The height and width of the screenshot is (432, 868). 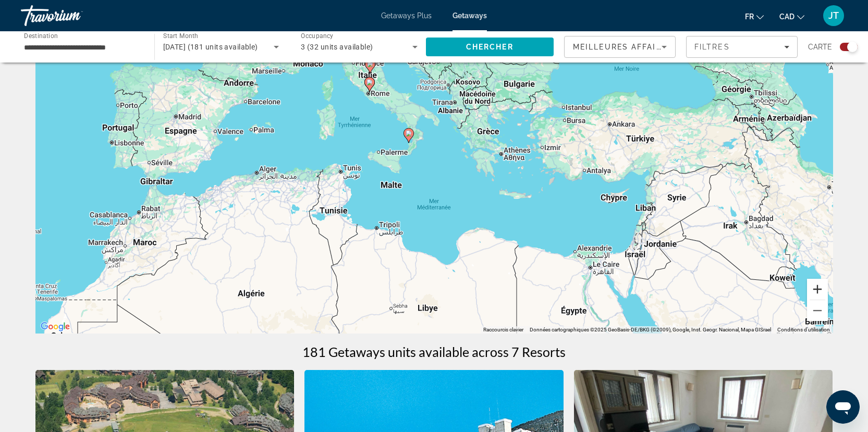 I want to click on img: Google, so click(x=55, y=327).